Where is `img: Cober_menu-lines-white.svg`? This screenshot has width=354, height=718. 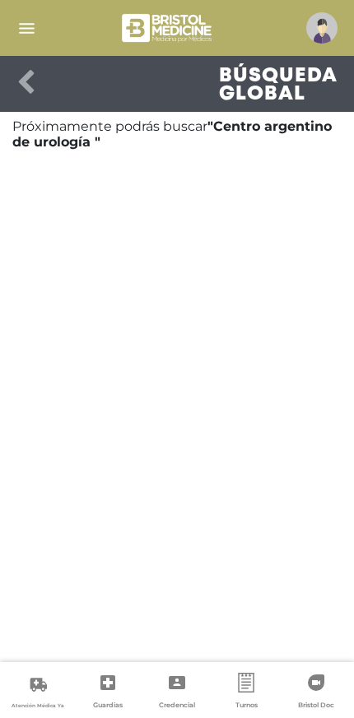
img: Cober_menu-lines-white.svg is located at coordinates (26, 28).